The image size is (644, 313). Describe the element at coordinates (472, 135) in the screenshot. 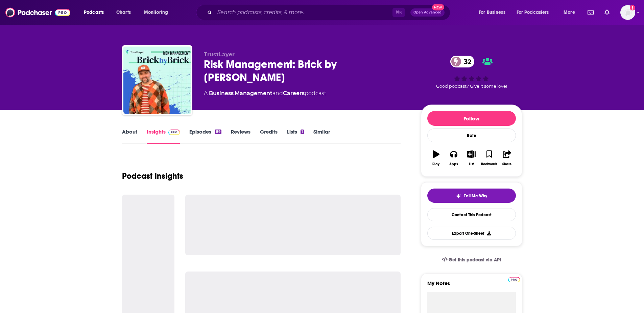

I see `div: Rate` at that location.